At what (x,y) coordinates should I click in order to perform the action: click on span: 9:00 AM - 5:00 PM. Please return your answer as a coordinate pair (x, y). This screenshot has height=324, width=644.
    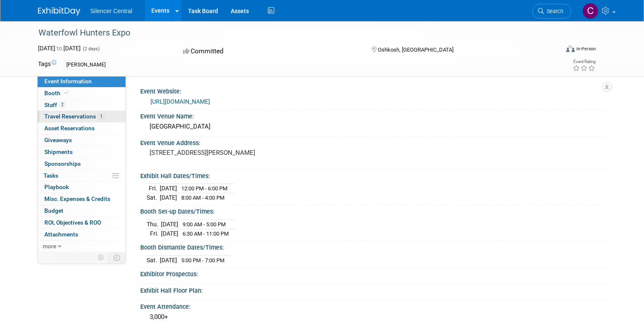
    Looking at the image, I should click on (204, 224).